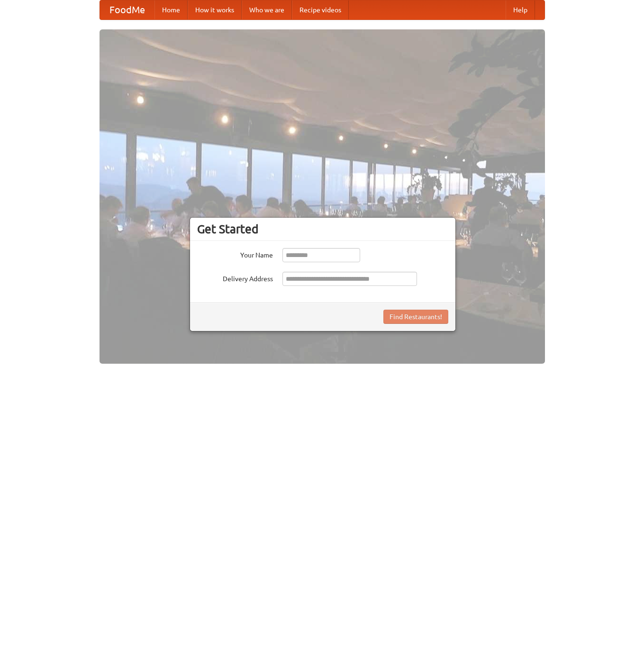  I want to click on a: How it works, so click(215, 10).